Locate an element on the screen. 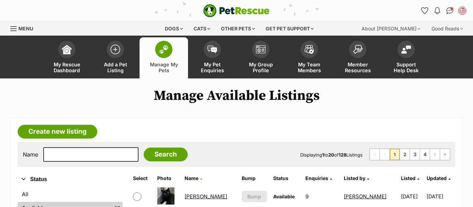 This screenshot has width=473, height=207. img: notifications-46538b983faf8c2785f20acdc204bb7945ddae34d4c08c2a6579f10ce5e182be.svg is located at coordinates (437, 11).